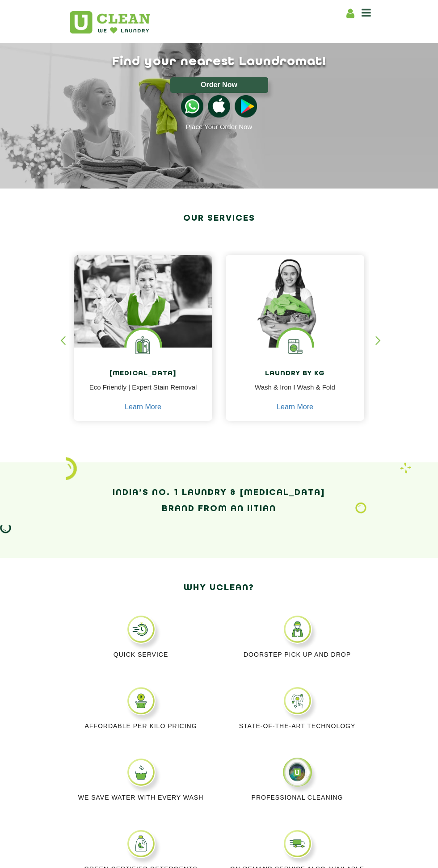 The height and width of the screenshot is (868, 438). I want to click on h2: Our Services, so click(219, 219).